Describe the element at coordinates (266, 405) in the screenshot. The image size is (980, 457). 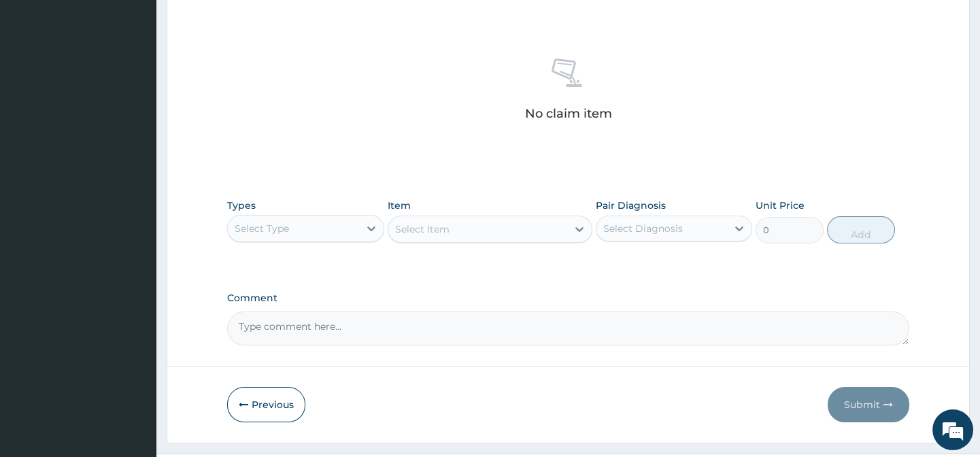
I see `button: Previous` at that location.